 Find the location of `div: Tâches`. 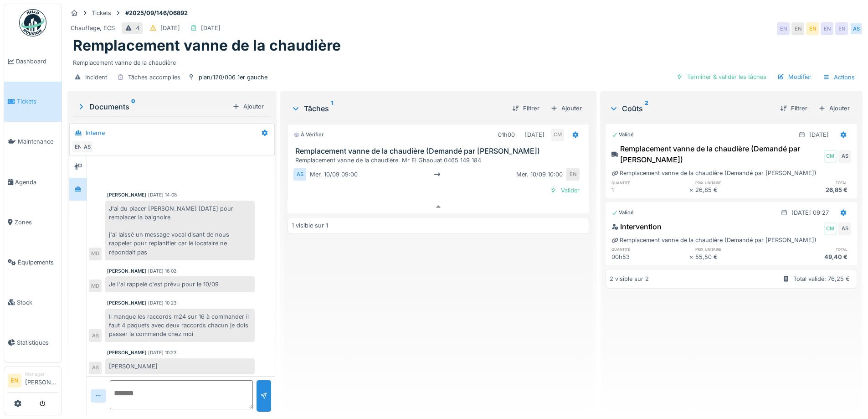

div: Tâches is located at coordinates (397, 109).